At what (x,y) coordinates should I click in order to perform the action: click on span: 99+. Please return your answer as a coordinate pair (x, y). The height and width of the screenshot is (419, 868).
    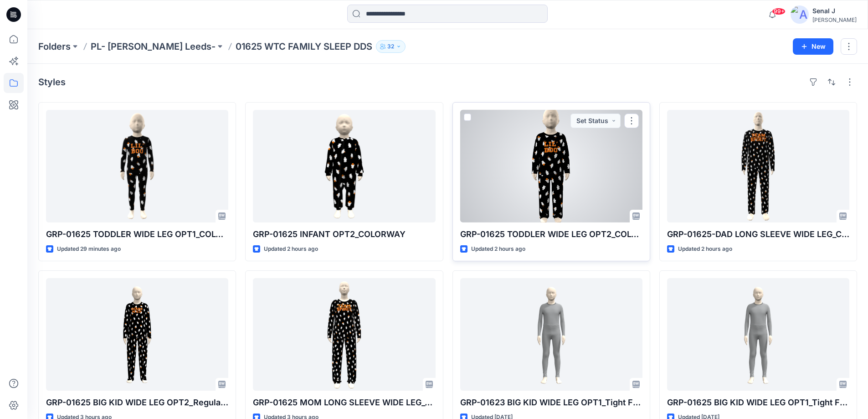
    Looking at the image, I should click on (778, 12).